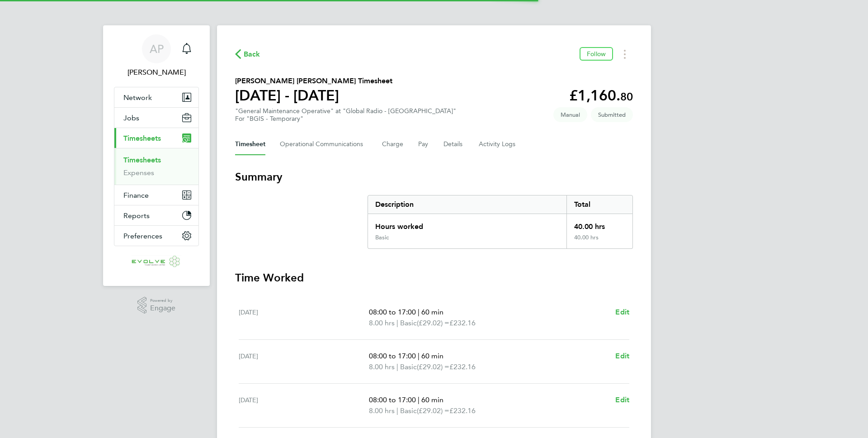 This screenshot has width=868, height=438. What do you see at coordinates (156, 118) in the screenshot?
I see `button: Jobs` at bounding box center [156, 118].